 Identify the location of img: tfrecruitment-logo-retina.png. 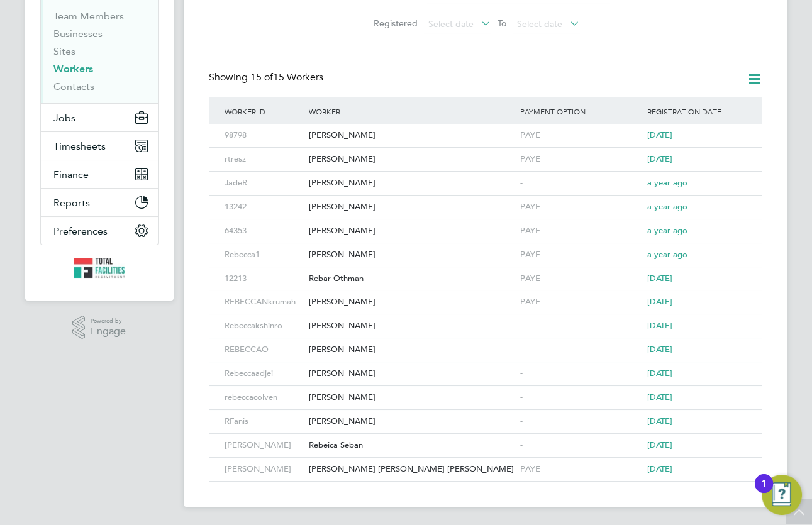
(99, 268).